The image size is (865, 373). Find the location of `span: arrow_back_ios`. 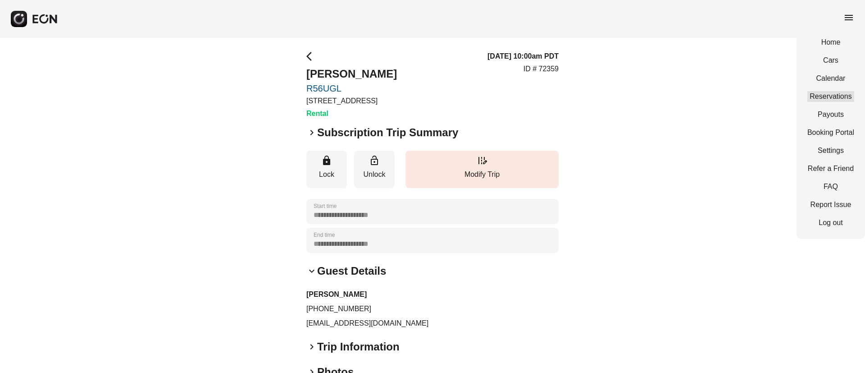

span: arrow_back_ios is located at coordinates (312, 56).